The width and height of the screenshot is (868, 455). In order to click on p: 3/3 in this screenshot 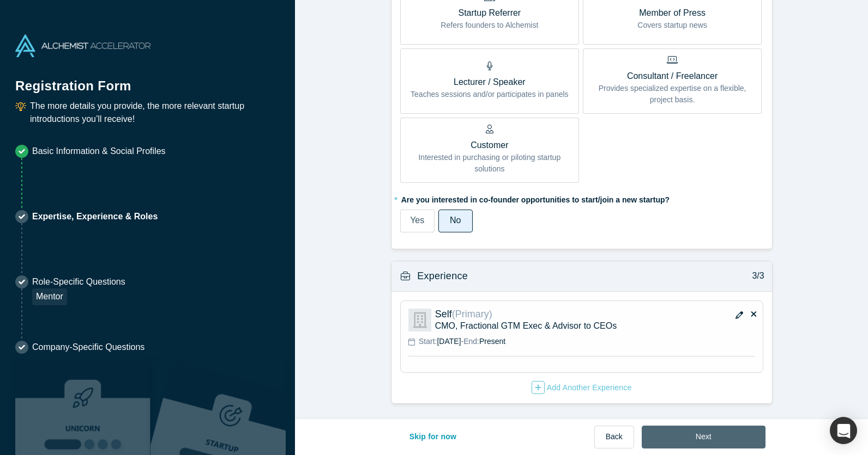, I will do `click(755, 276)`.